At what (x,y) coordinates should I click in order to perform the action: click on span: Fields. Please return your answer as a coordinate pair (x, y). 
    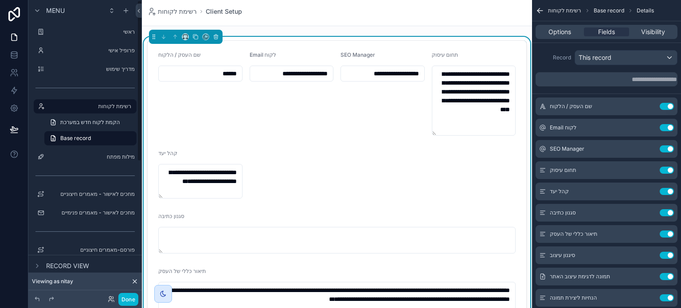
    Looking at the image, I should click on (606, 32).